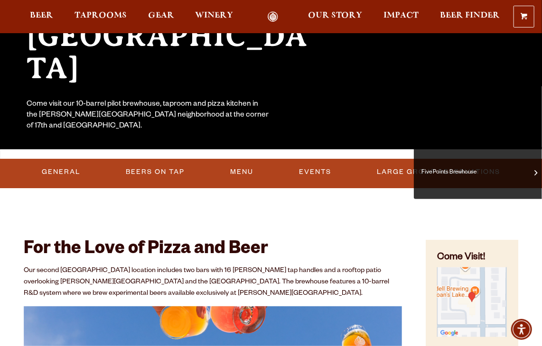 Image resolution: width=542 pixels, height=346 pixels. What do you see at coordinates (401, 16) in the screenshot?
I see `span: Impact` at bounding box center [401, 16].